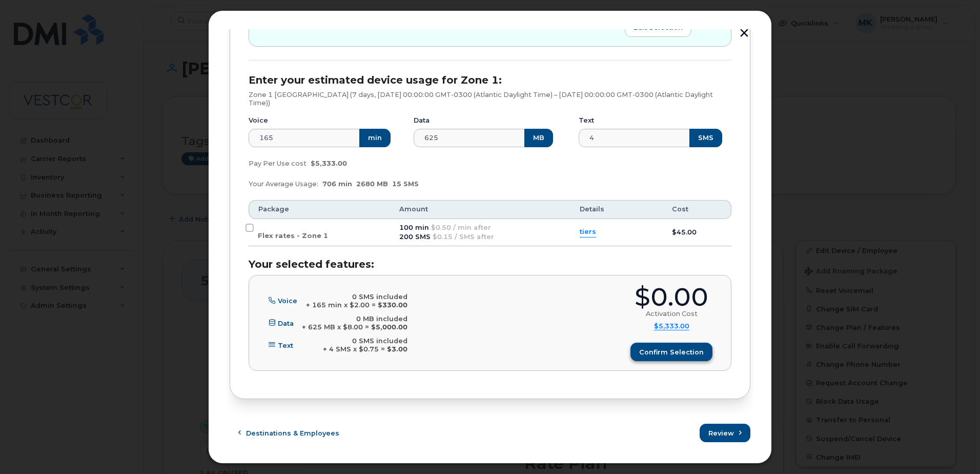  What do you see at coordinates (362, 305) in the screenshot?
I see `span: $2.00 =` at bounding box center [362, 305].